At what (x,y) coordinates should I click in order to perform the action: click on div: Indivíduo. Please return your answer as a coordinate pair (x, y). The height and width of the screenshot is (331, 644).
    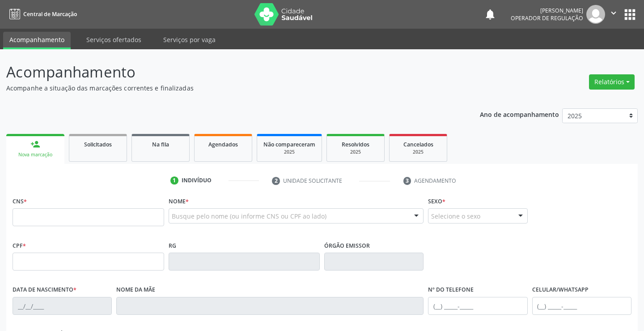
    Looking at the image, I should click on (196, 180).